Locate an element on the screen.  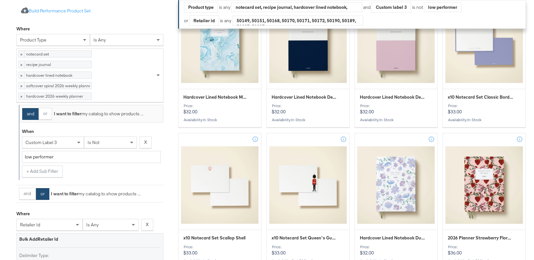
div: notecard set is located at coordinates (60, 54).